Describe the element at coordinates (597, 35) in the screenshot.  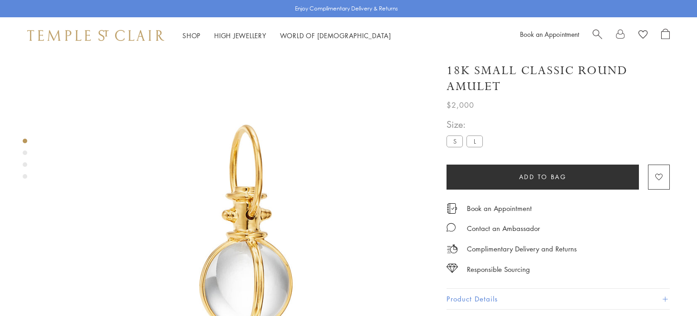
I see `a: Search` at that location.